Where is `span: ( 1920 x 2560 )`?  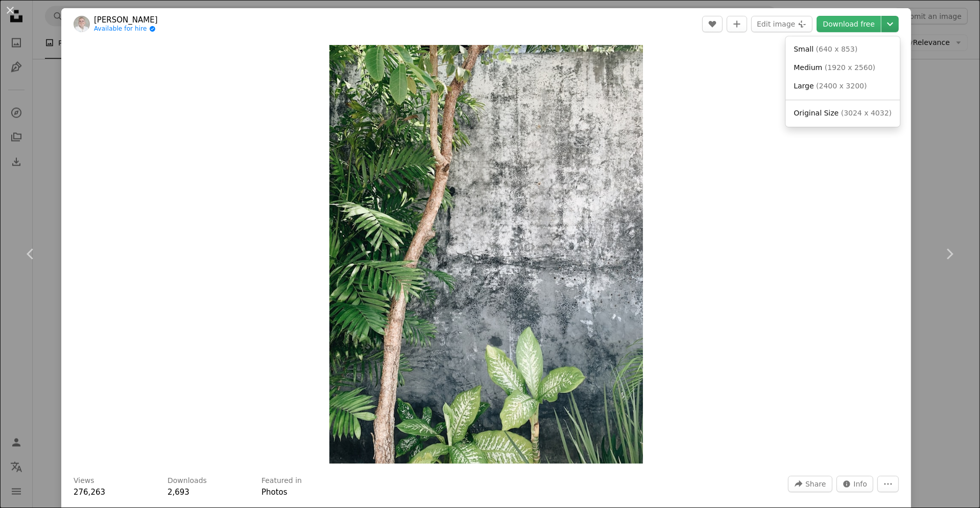
span: ( 1920 x 2560 ) is located at coordinates (850, 68).